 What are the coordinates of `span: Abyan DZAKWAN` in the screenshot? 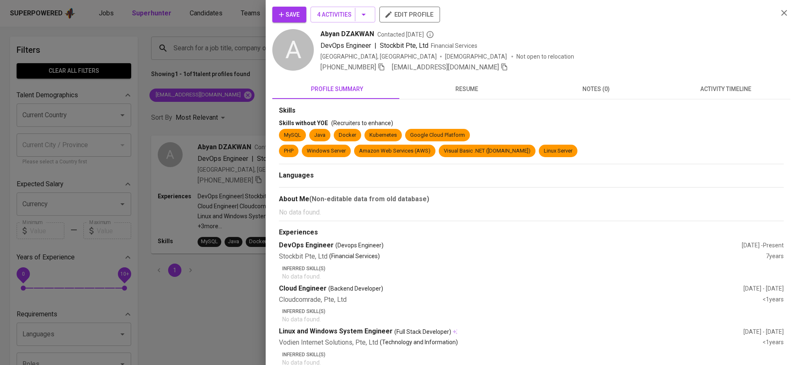 It's located at (347, 34).